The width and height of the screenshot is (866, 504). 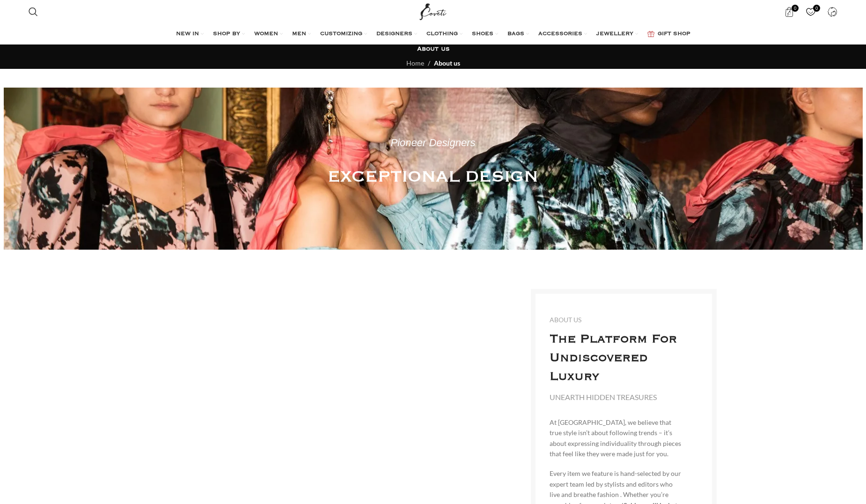 What do you see at coordinates (187, 34) in the screenshot?
I see `span: NEW IN` at bounding box center [187, 34].